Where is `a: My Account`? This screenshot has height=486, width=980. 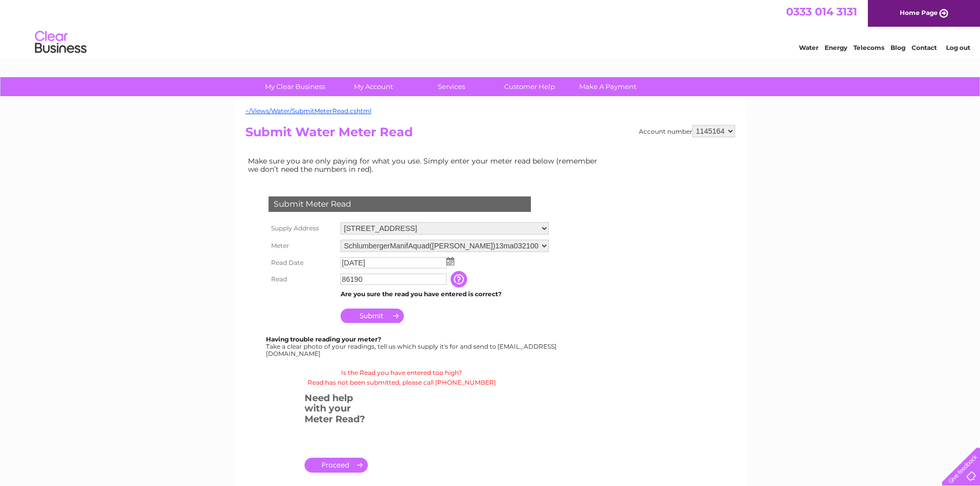 a: My Account is located at coordinates (373, 87).